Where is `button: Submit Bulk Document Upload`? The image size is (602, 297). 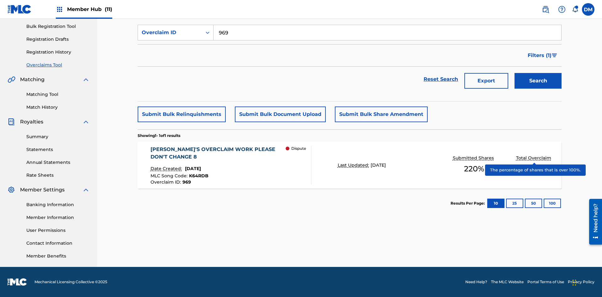 button: Submit Bulk Document Upload is located at coordinates (280, 115).